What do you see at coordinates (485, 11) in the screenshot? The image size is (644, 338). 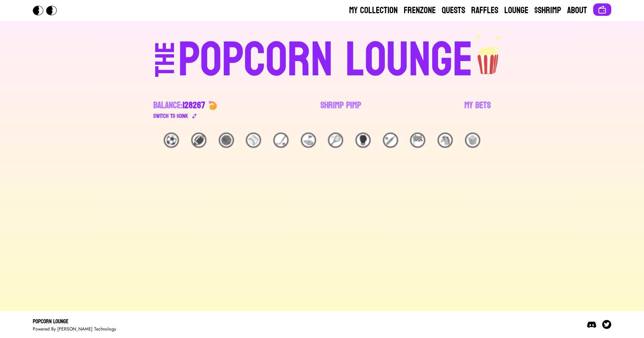 I see `a: Raffles` at bounding box center [485, 11].